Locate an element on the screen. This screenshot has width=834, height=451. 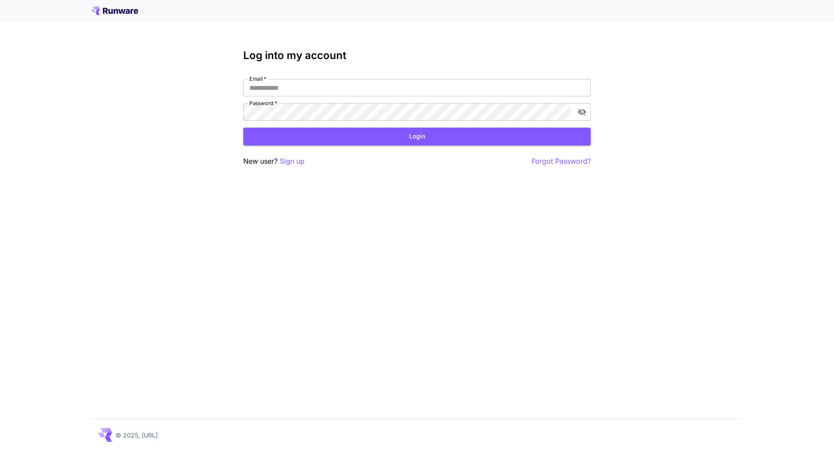
label: Email is located at coordinates (258, 79).